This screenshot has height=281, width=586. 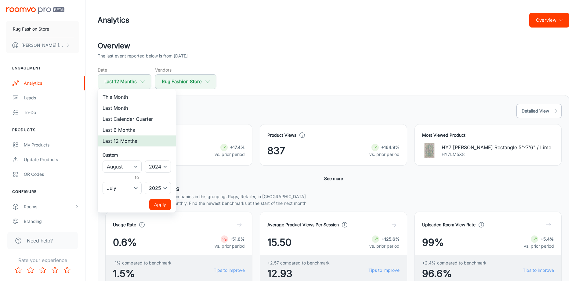 What do you see at coordinates (137, 97) in the screenshot?
I see `li: This Month` at bounding box center [137, 97].